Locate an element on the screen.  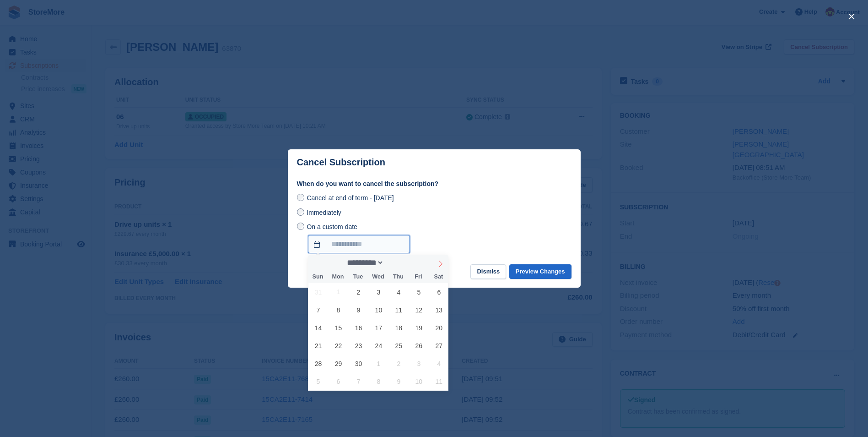
select: Month is located at coordinates (364, 262).